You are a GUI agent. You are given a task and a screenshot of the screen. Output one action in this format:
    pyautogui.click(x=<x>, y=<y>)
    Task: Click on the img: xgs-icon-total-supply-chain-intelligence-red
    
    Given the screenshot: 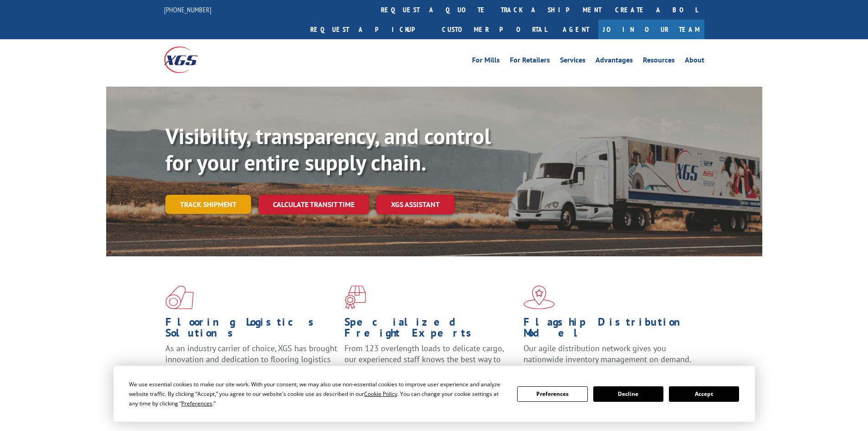 What is the action you would take?
    pyautogui.click(x=180, y=297)
    